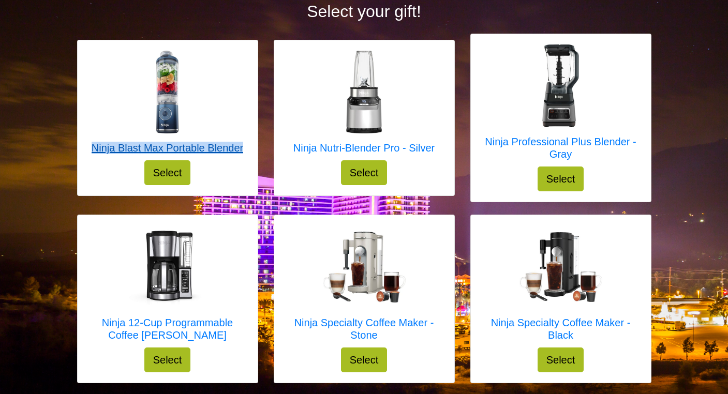 The image size is (728, 394). Describe the element at coordinates (167, 92) in the screenshot. I see `img: Ninja Blast Max Portable Blender` at that location.